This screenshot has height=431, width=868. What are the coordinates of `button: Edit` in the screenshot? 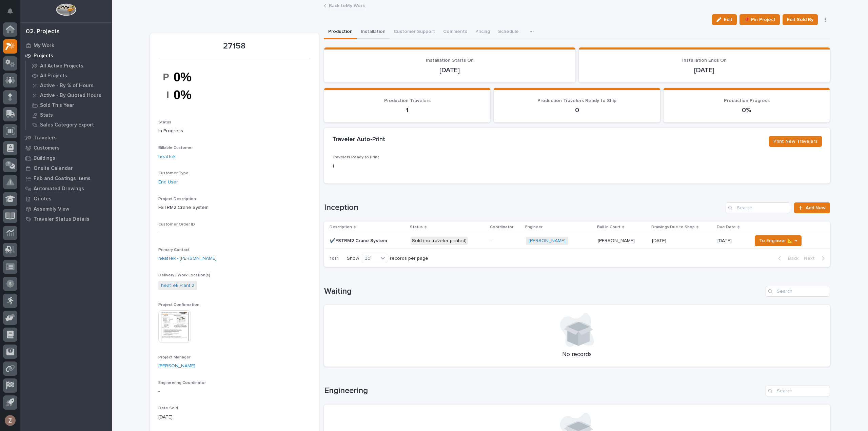 It's located at (725, 20).